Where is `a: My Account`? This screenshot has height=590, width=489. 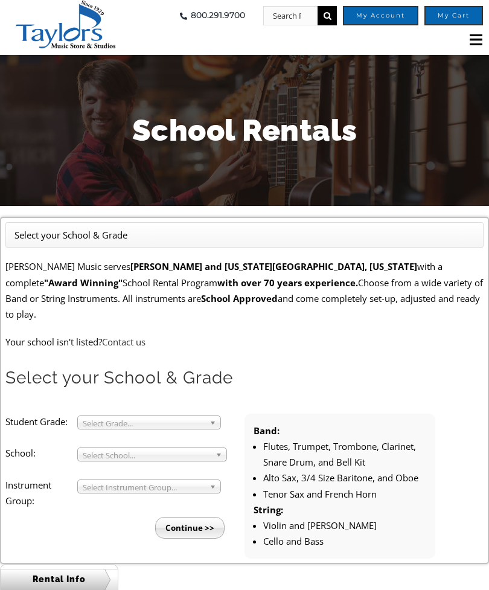
a: My Account is located at coordinates (380, 16).